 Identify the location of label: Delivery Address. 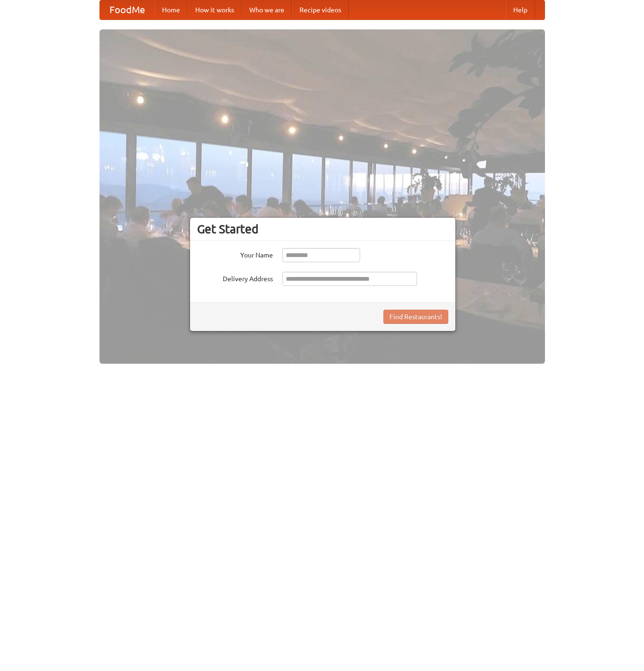
(235, 277).